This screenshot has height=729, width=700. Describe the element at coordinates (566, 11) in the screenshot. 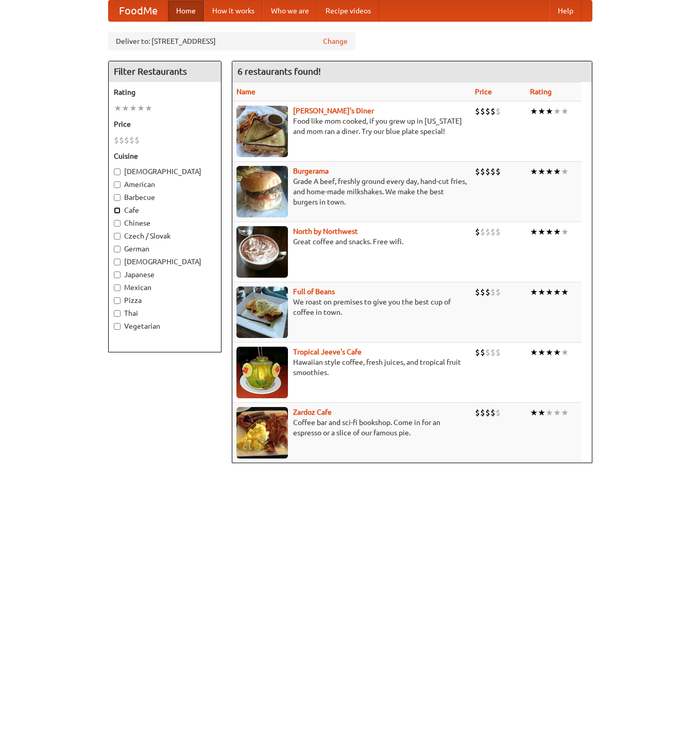

I see `a: Help` at that location.